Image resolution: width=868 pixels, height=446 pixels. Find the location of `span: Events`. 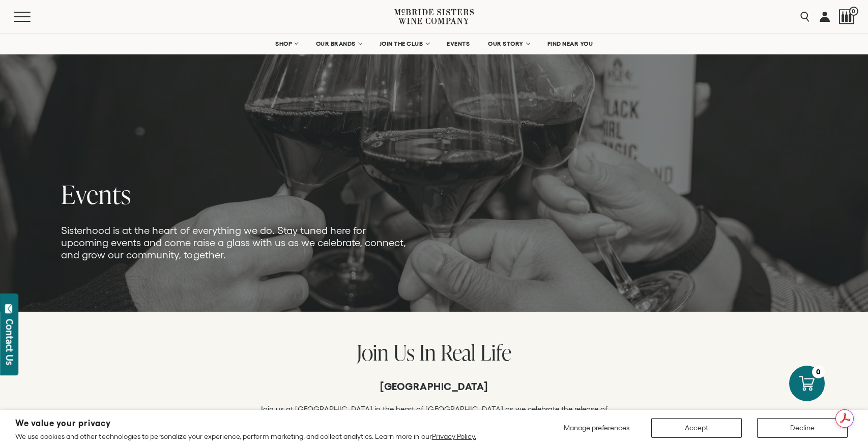

span: Events is located at coordinates (96, 194).